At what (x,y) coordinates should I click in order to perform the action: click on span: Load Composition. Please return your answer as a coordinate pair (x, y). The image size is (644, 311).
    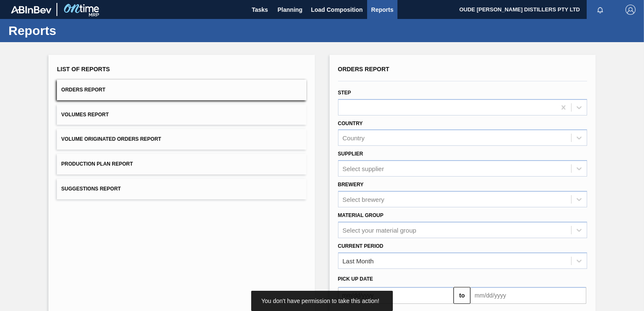
    Looking at the image, I should click on (337, 9).